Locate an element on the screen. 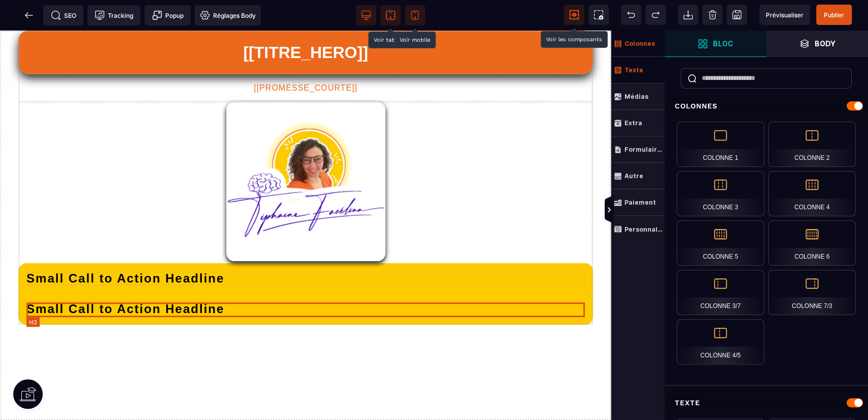  div: Colonne 4/5 is located at coordinates (720, 341).